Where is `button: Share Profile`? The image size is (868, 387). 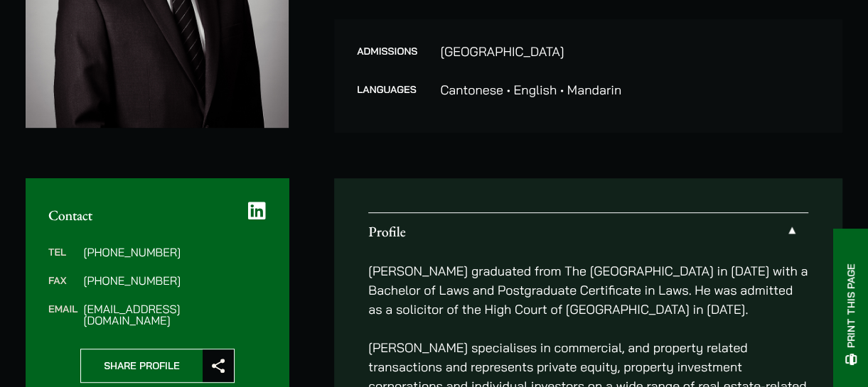
button: Share Profile is located at coordinates (157, 366).